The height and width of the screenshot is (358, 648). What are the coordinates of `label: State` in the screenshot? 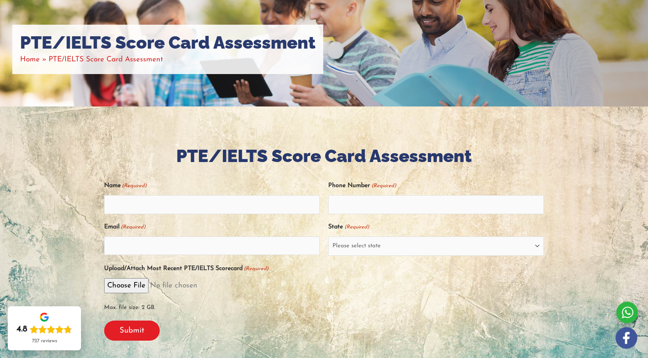 It's located at (348, 227).